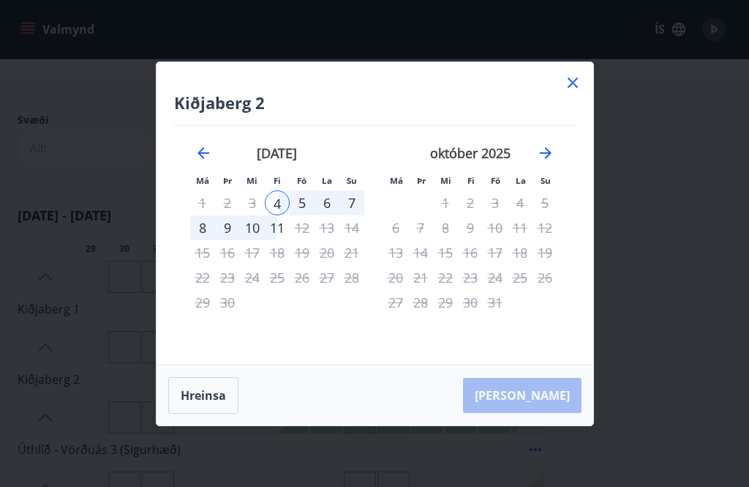  What do you see at coordinates (375, 102) in the screenshot?
I see `h4: Kiðjaberg 2` at bounding box center [375, 102].